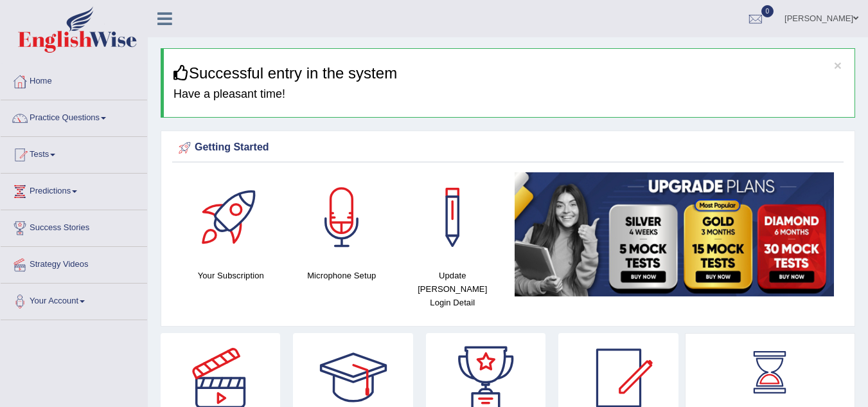 The image size is (868, 407). What do you see at coordinates (231, 275) in the screenshot?
I see `h4: Your Subscription` at bounding box center [231, 275].